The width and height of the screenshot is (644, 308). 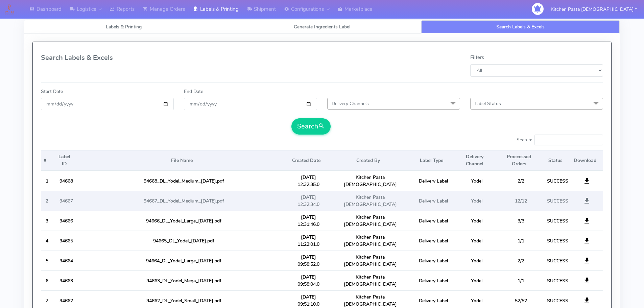 I want to click on th: Label Type, so click(x=434, y=160).